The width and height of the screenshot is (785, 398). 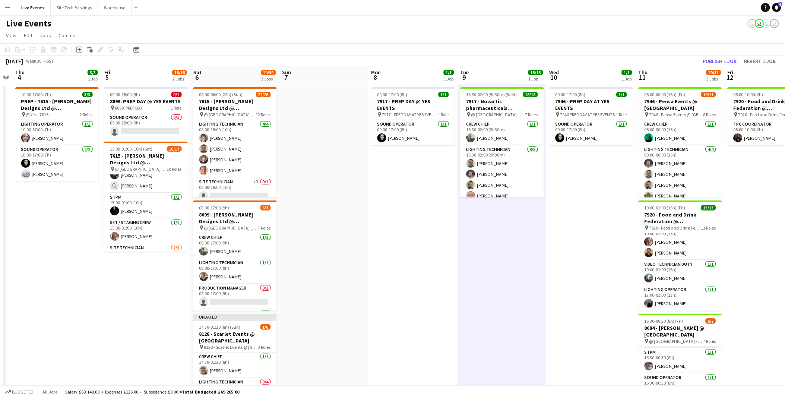 I want to click on a: Edit, so click(x=28, y=35).